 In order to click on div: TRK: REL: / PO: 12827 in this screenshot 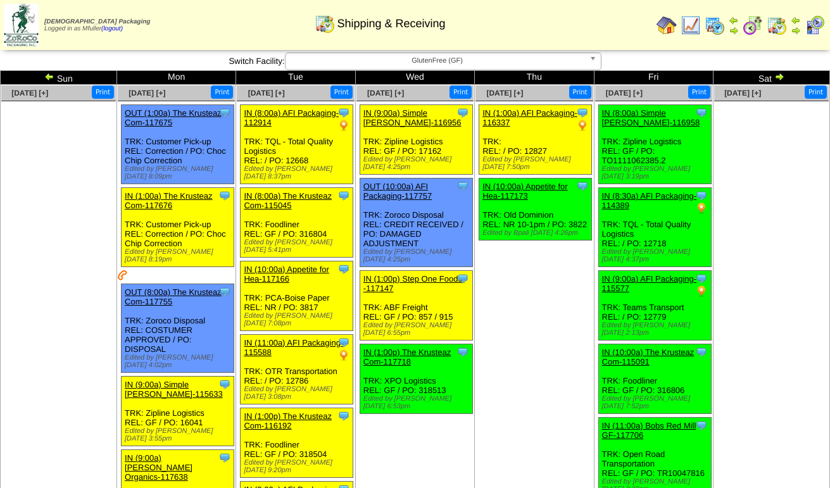, I will do `click(536, 140)`.